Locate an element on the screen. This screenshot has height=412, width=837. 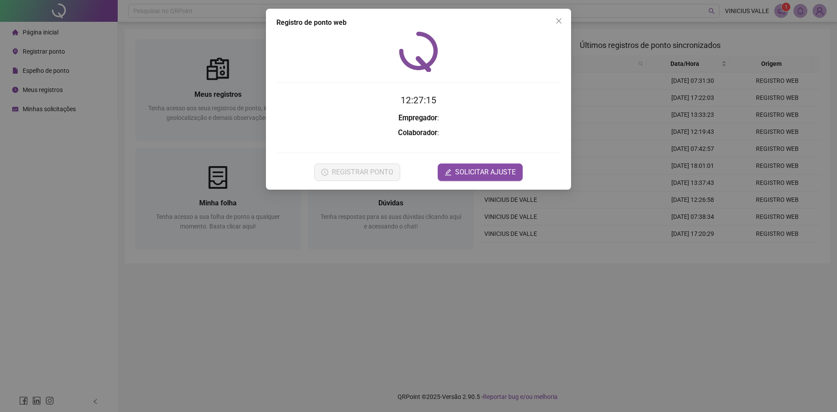
span: edit is located at coordinates (448, 172).